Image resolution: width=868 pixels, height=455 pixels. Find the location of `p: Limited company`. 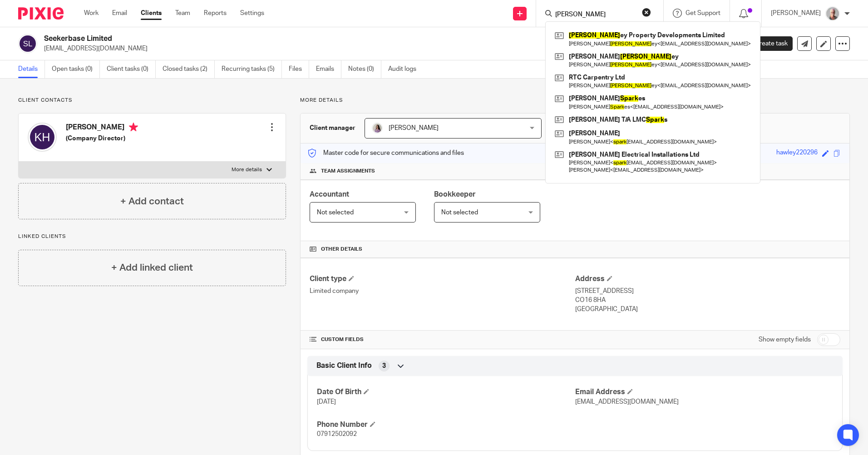

p: Limited company is located at coordinates (442, 291).